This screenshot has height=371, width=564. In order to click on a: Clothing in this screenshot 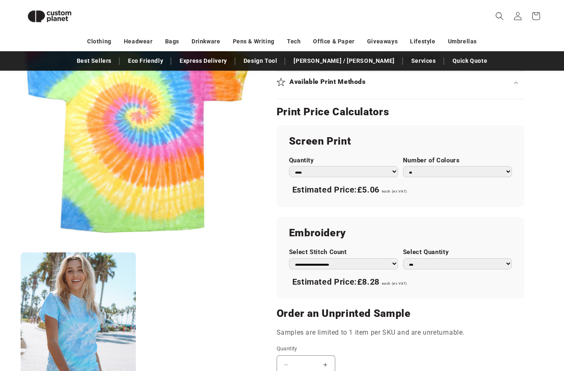, I will do `click(99, 41)`.